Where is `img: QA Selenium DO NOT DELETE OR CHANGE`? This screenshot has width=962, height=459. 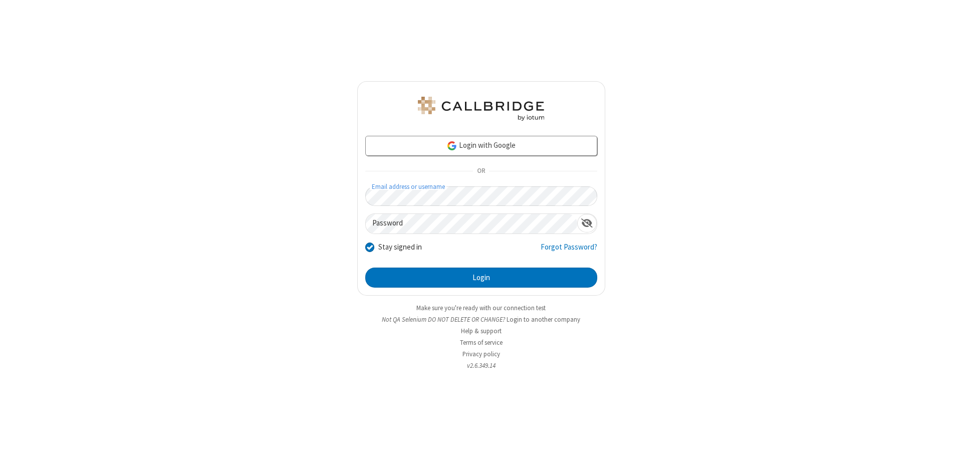 img: QA Selenium DO NOT DELETE OR CHANGE is located at coordinates (481, 109).